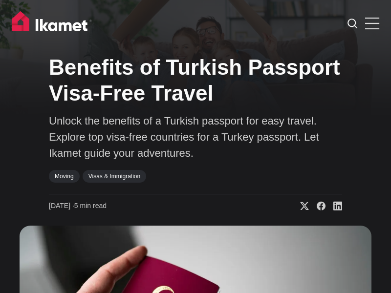  I want to click on a: Share on X, so click(301, 206).